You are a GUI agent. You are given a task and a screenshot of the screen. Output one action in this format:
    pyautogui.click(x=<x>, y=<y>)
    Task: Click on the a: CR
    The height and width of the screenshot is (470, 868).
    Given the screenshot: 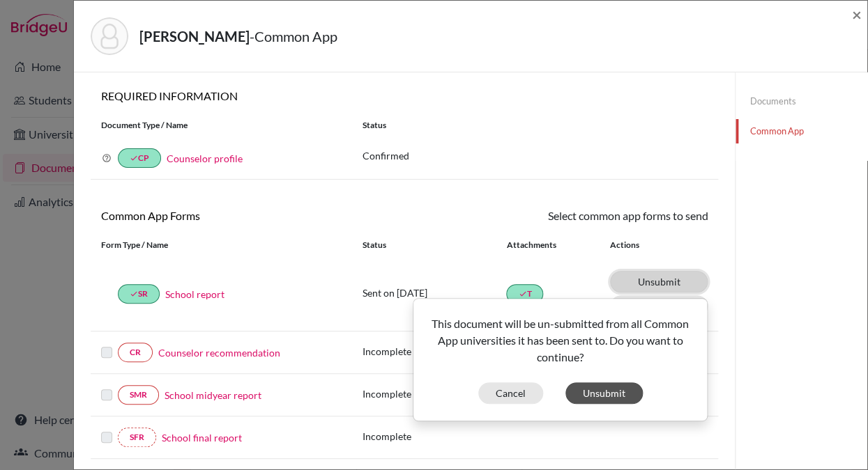 What is the action you would take?
    pyautogui.click(x=135, y=352)
    